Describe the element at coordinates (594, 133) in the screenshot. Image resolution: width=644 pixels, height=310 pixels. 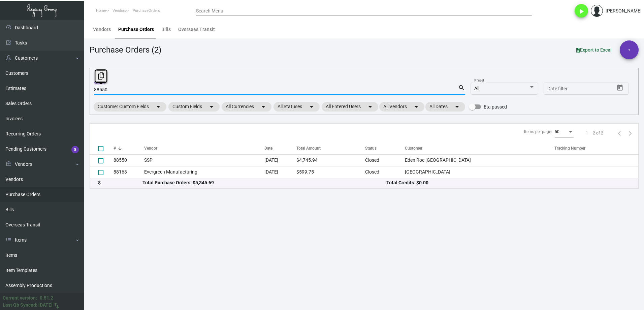
I see `div: 1 – 2 of 2` at that location.